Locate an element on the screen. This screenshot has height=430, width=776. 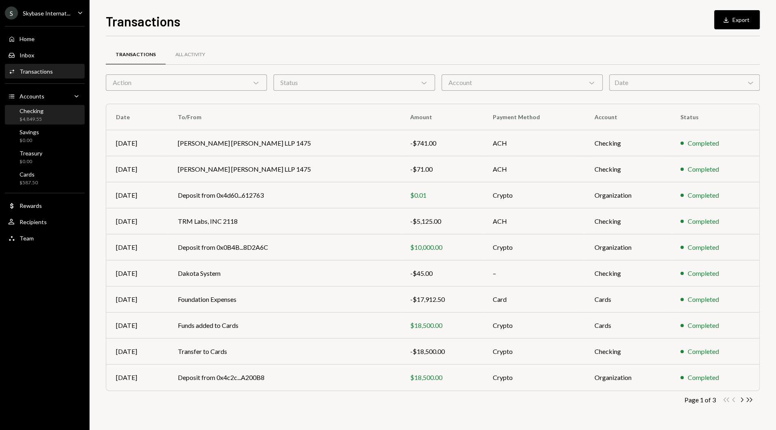
div: Accounts is located at coordinates (32, 96).